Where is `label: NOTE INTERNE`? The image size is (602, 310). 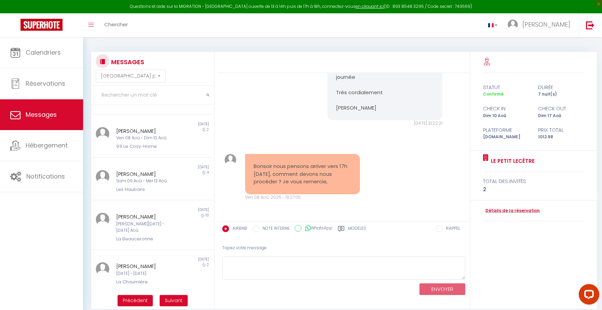
label: NOTE INTERNE is located at coordinates (274, 229).